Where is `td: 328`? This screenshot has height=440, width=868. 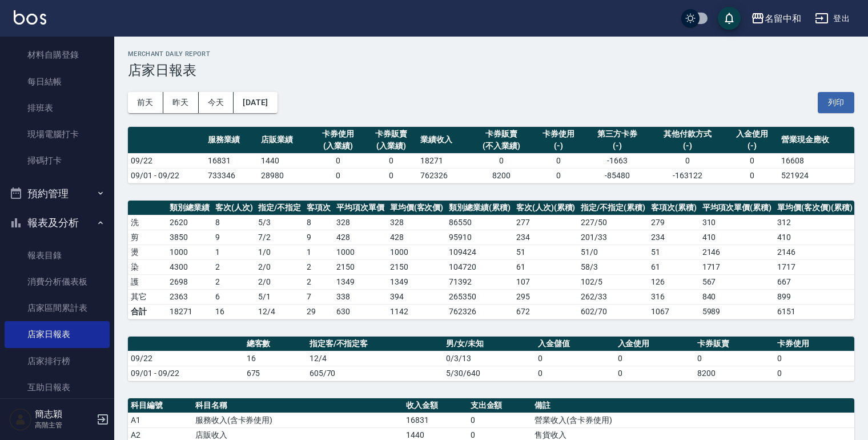
td: 328 is located at coordinates (417, 222).